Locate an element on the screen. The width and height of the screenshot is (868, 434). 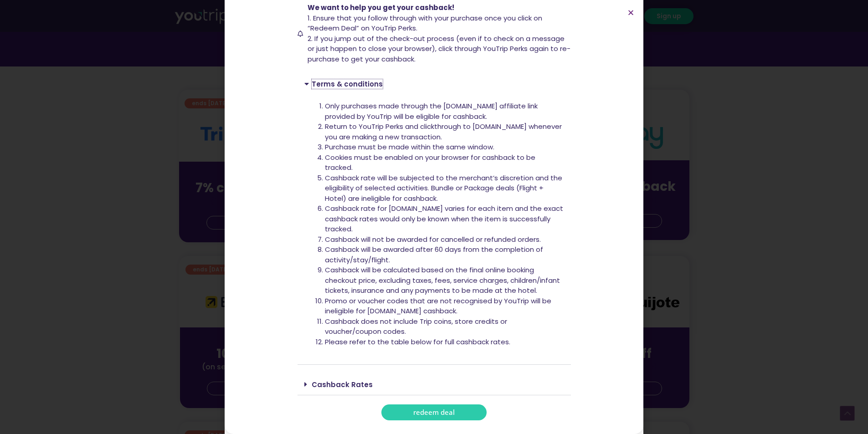
span: 2. If you jump out of the check-out process (even if to check on a message or just happen to clos... is located at coordinates (439, 49).